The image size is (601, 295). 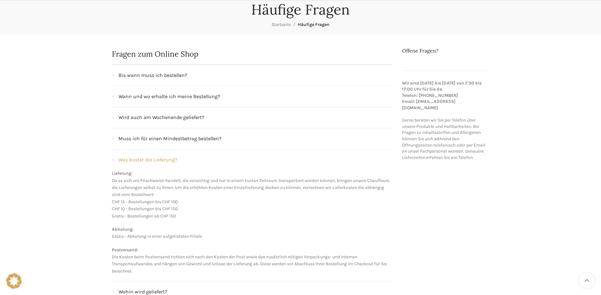 I want to click on p: Die Kosten beim Postversand richten sich nach den Kosten der Post sowie des zusätzlich nötigen Ve..., so click(x=252, y=261).